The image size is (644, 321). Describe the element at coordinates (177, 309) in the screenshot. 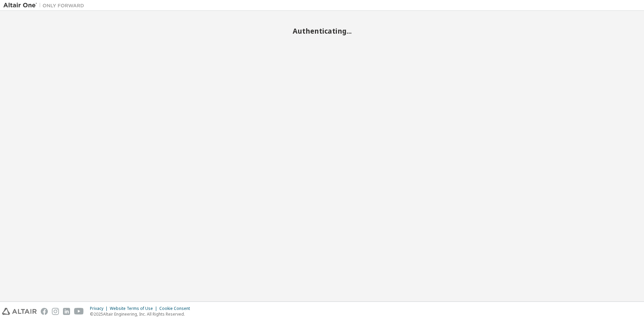

I see `div: Cookie Consent` at that location.